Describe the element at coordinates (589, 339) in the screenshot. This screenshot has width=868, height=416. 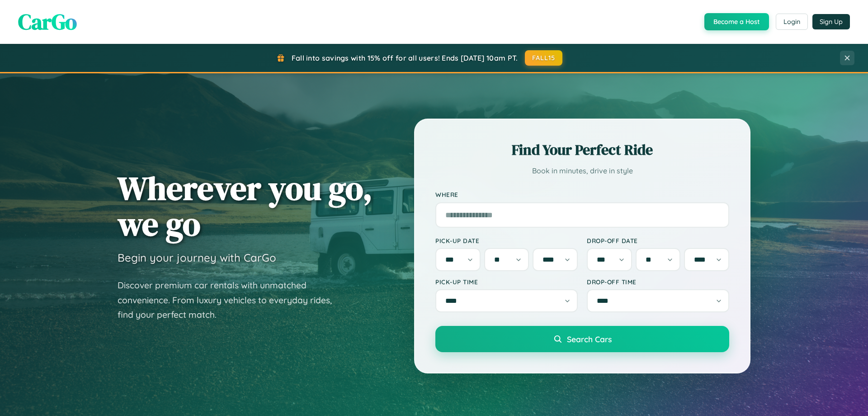
I see `span: Search Cars` at that location.